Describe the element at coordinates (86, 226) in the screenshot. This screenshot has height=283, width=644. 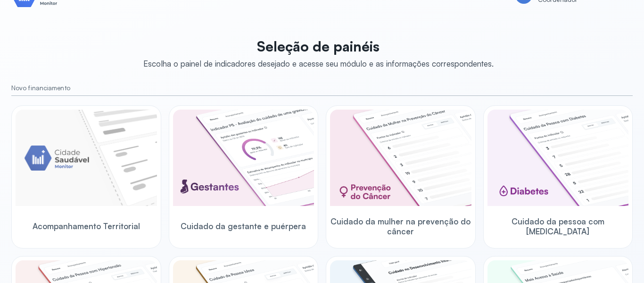
I see `span: Acompanhamento Territorial` at that location.